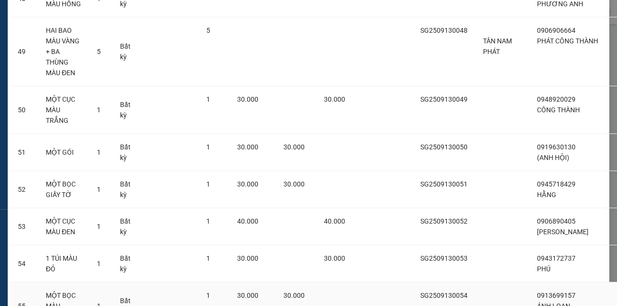  I want to click on span: HẰNG, so click(547, 195).